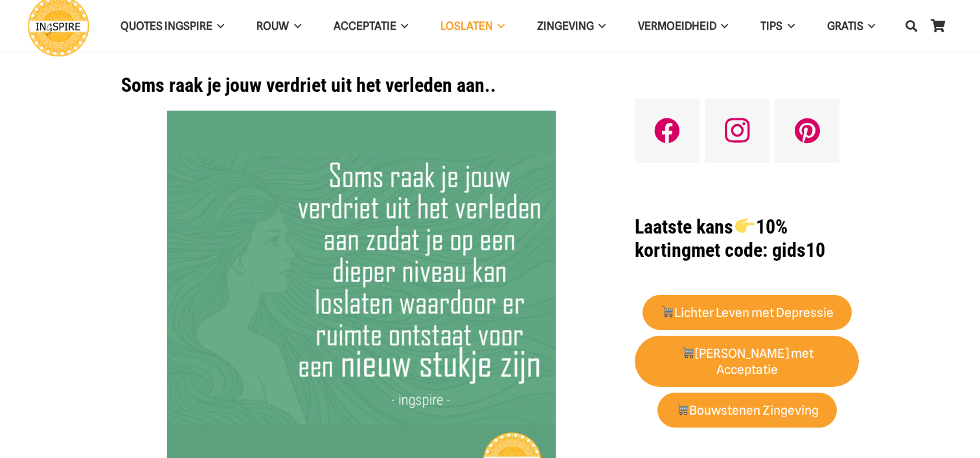 The height and width of the screenshot is (458, 980). I want to click on span: Zingeving Menu, so click(599, 26).